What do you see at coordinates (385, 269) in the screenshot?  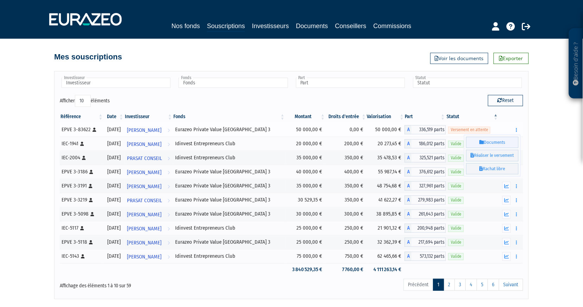 I see `td: 4 111 263,14 €` at bounding box center [385, 269].